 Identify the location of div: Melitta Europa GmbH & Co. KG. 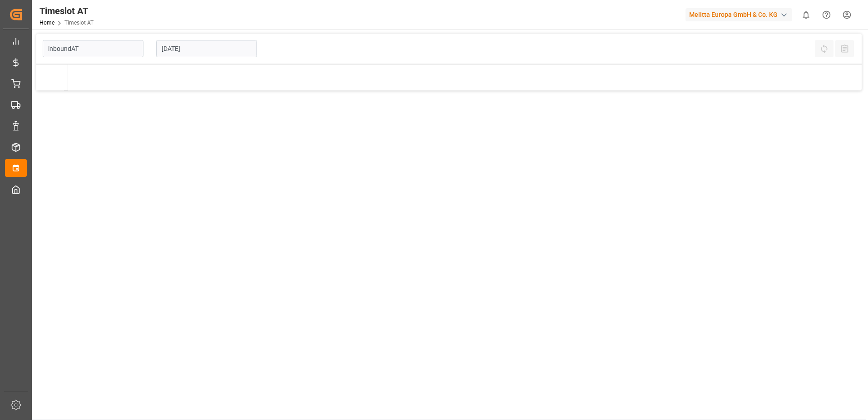
(739, 14).